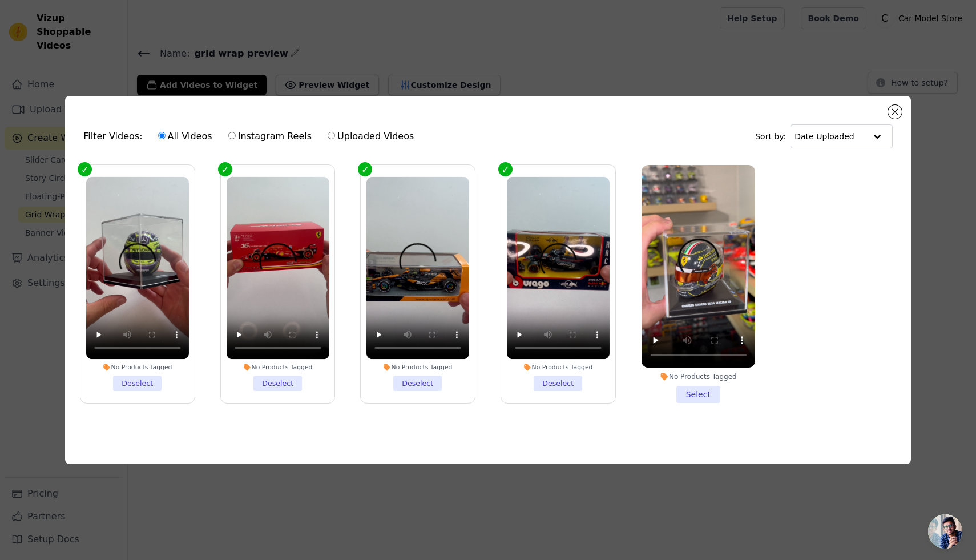 Image resolution: width=976 pixels, height=560 pixels. What do you see at coordinates (185, 136) in the screenshot?
I see `label: All Videos` at bounding box center [185, 136].